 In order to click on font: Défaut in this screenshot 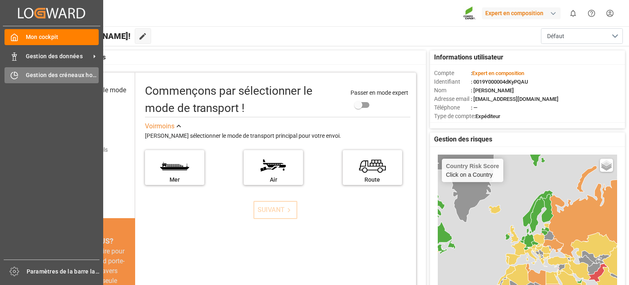, I will do `click(556, 36)`.